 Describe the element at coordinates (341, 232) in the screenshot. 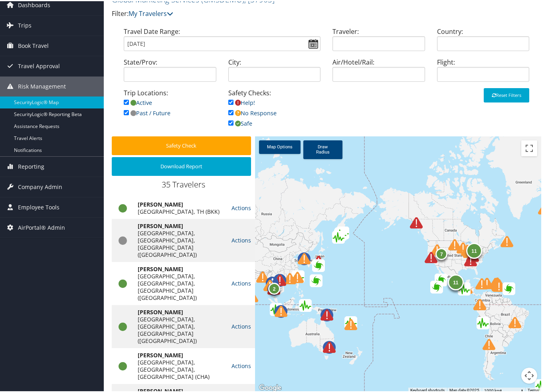

I see `div: Green earthquake alert (Magnitude 4.9M, Depth:71.267km) in Russia 08/10/2025 18:39 UTC, 250 thous...` at that location.